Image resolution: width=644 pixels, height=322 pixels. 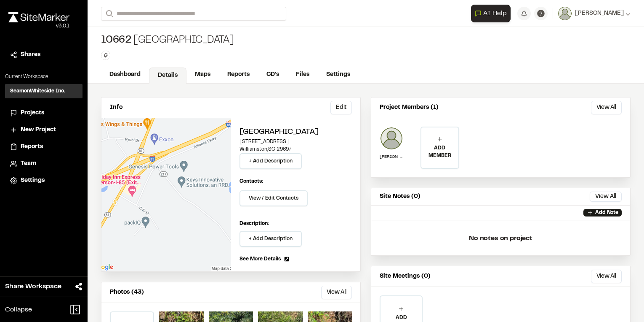 What do you see at coordinates (261, 259) in the screenshot?
I see `span: See More Details` at bounding box center [261, 259].